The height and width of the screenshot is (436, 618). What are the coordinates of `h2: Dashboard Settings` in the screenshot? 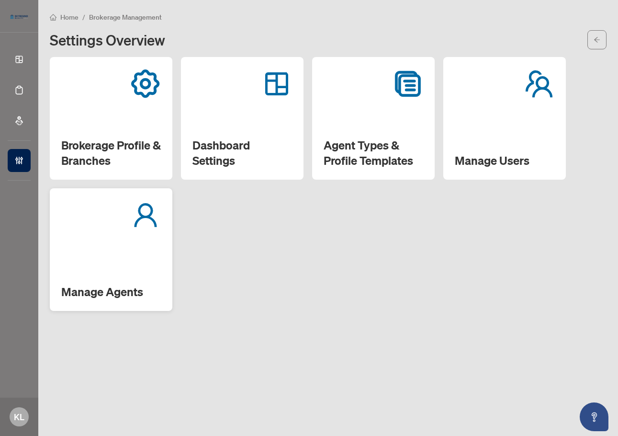 It's located at (242, 153).